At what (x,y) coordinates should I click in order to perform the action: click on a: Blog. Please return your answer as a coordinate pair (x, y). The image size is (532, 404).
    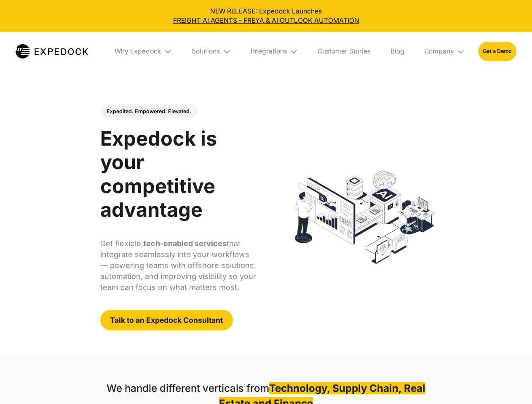
    Looking at the image, I should click on (398, 52).